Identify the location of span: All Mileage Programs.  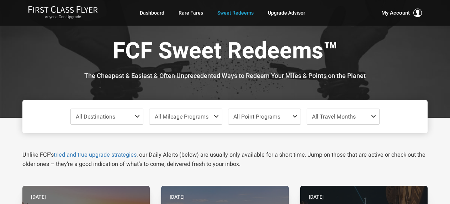
(181, 116).